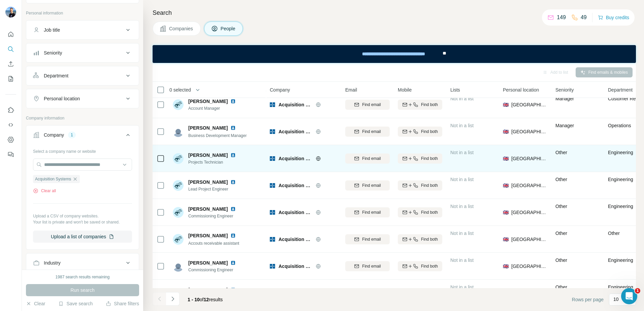  Describe the element at coordinates (584, 17) in the screenshot. I see `p: 49` at that location.